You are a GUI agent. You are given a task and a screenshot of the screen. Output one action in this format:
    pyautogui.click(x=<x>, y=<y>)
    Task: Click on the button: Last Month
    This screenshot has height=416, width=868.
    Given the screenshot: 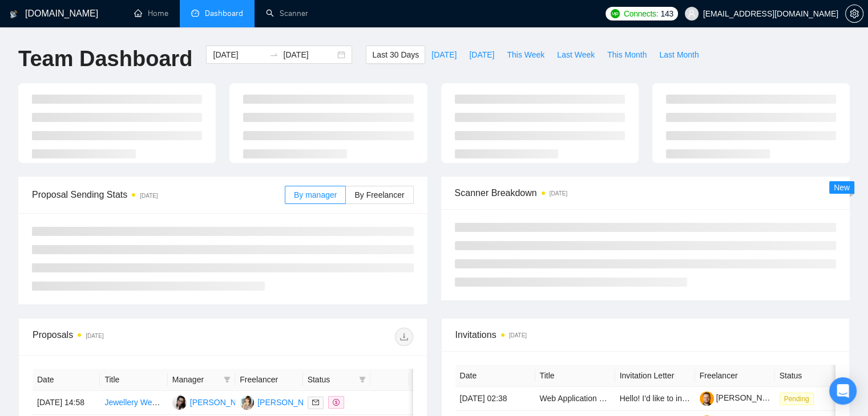 What is the action you would take?
    pyautogui.click(x=678, y=55)
    